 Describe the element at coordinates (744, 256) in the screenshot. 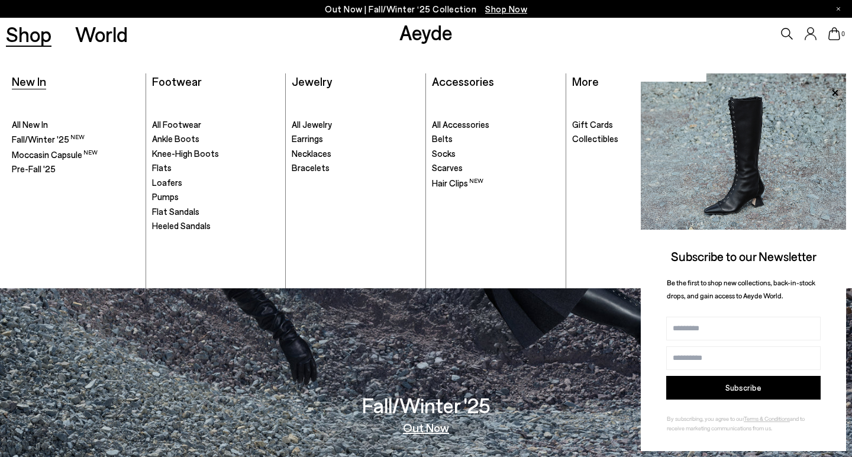

I see `span: Subscribe to our Newsletter` at that location.